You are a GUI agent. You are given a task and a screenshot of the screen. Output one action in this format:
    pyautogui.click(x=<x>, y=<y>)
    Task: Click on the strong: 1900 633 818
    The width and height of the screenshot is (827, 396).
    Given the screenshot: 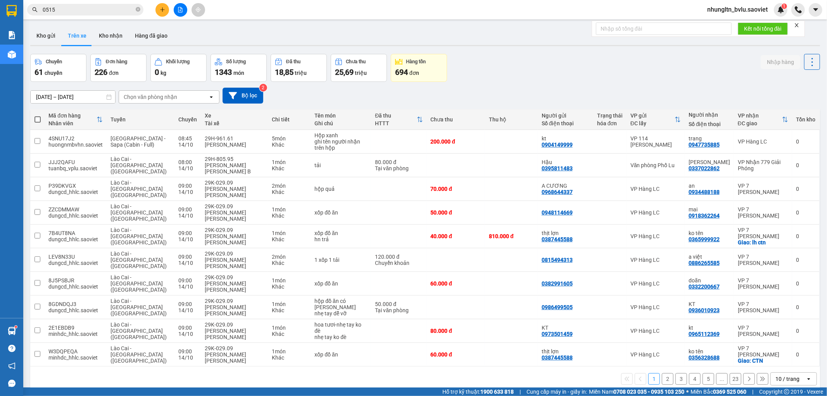 What is the action you would take?
    pyautogui.click(x=497, y=392)
    